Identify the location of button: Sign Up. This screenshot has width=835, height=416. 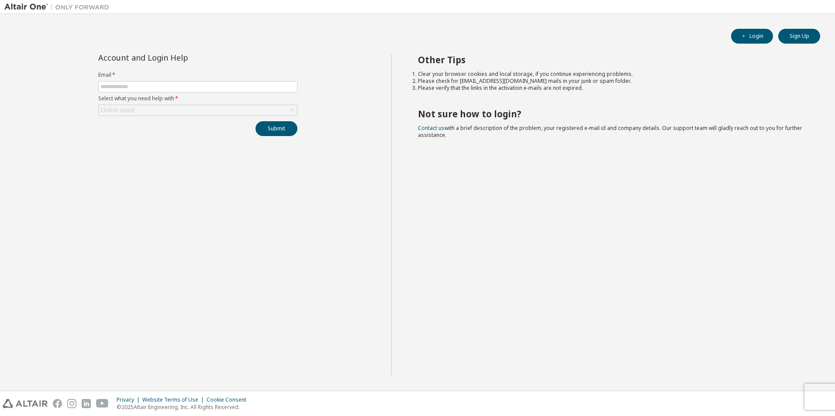
(799, 36).